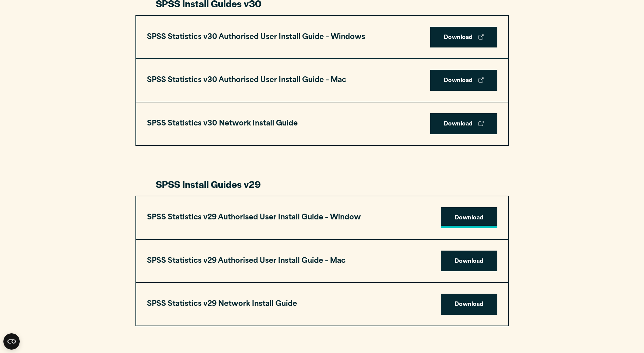 Image resolution: width=644 pixels, height=353 pixels. What do you see at coordinates (254, 218) in the screenshot?
I see `h3: SPSS Statistics v29 Authorised User Install Guide – Window` at bounding box center [254, 218].